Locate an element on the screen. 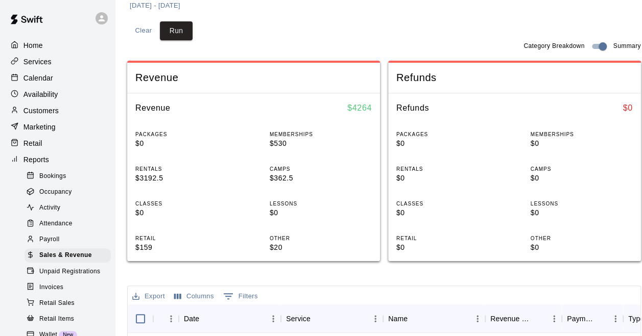  p: $159 is located at coordinates (186, 248).